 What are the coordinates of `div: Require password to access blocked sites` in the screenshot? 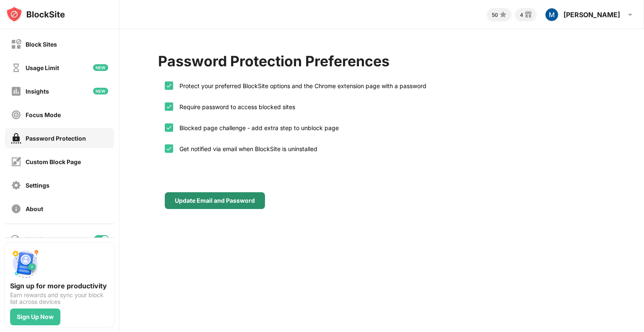 It's located at (234, 106).